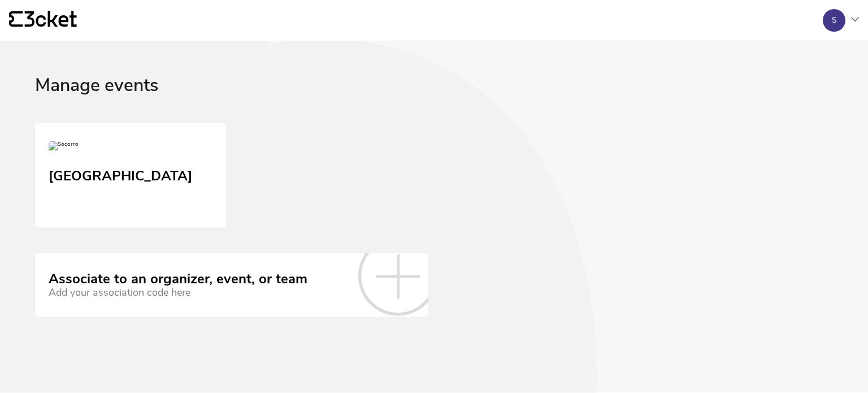 This screenshot has width=868, height=393. Describe the element at coordinates (178, 279) in the screenshot. I see `div: Associate to an organizer, event, or team` at that location.